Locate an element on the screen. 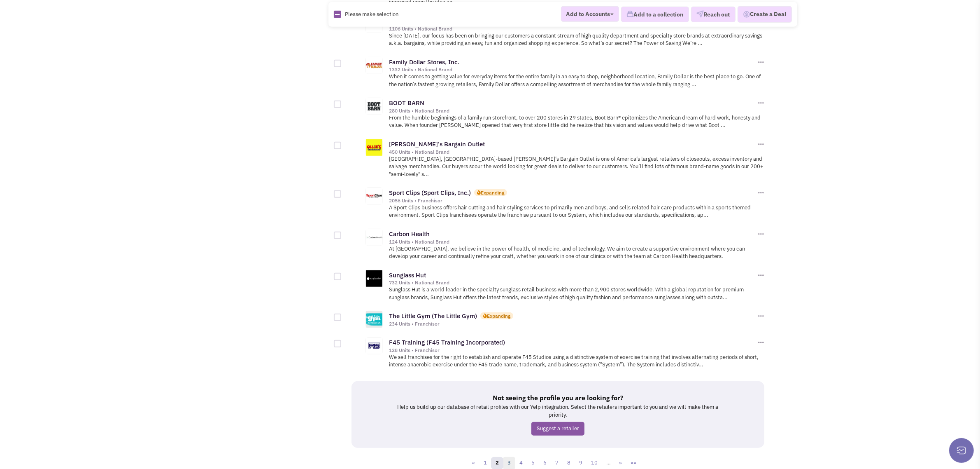  button: Reach out is located at coordinates (714, 14).